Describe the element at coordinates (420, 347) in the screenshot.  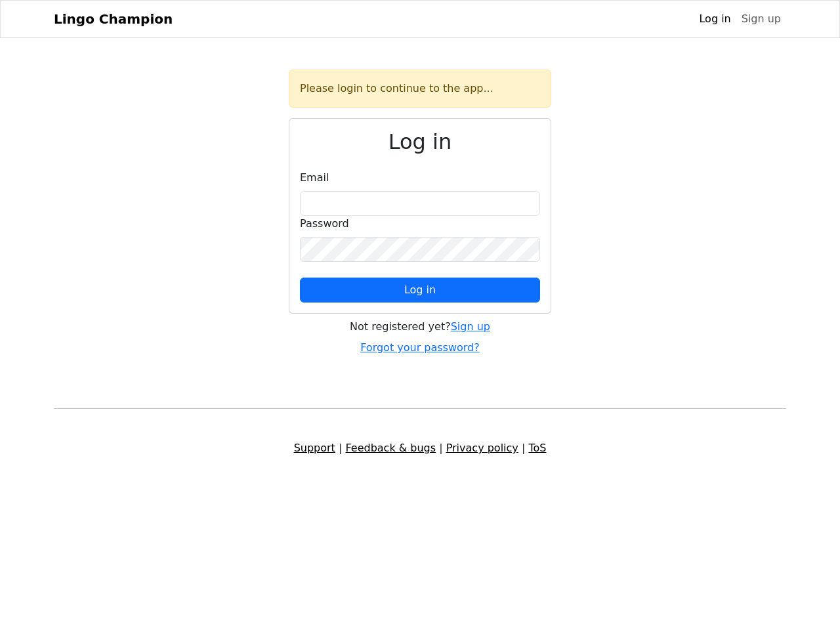
I see `a: Forgot your password?` at that location.